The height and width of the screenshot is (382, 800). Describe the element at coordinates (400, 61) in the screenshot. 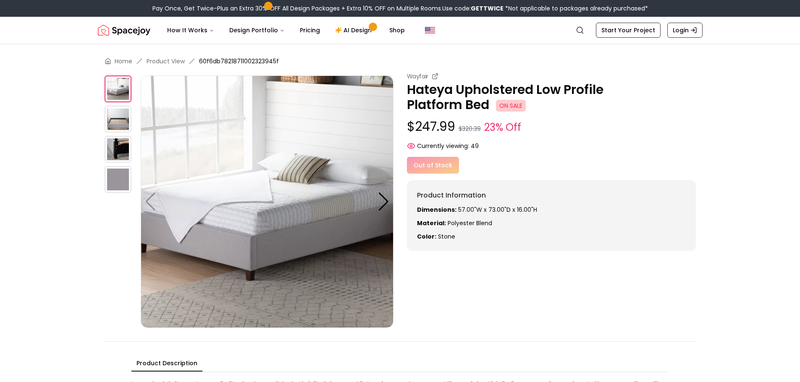

I see `nav: breadcrumb` at that location.